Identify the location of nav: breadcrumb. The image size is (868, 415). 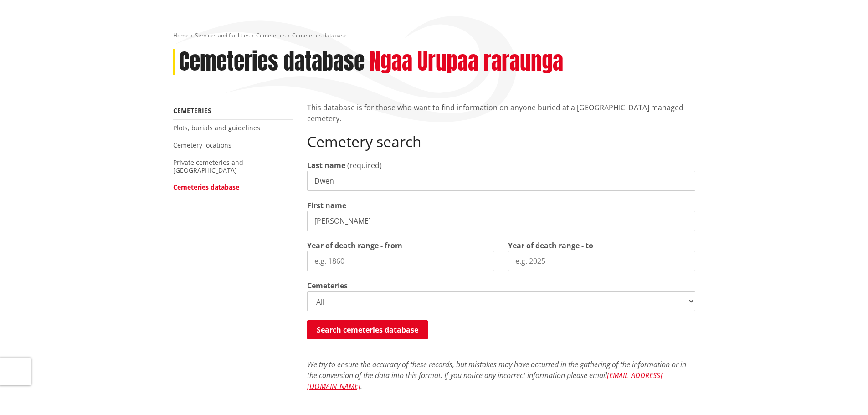
(434, 35).